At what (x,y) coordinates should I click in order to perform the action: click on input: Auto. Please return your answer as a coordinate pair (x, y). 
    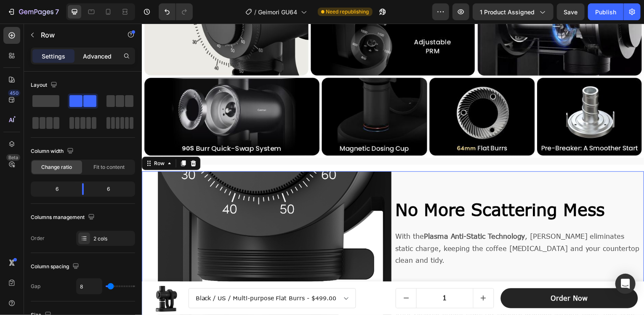
    Looking at the image, I should click on (89, 287).